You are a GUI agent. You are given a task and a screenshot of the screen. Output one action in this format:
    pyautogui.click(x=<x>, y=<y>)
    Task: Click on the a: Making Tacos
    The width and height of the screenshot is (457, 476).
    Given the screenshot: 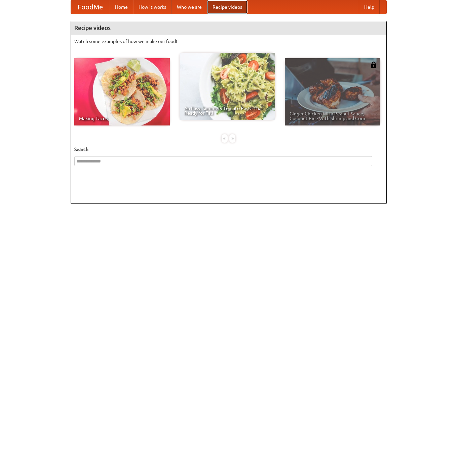 What is the action you would take?
    pyautogui.click(x=122, y=92)
    